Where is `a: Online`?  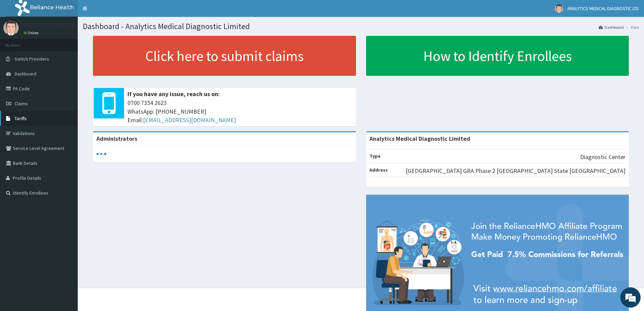 a: Online is located at coordinates (32, 33).